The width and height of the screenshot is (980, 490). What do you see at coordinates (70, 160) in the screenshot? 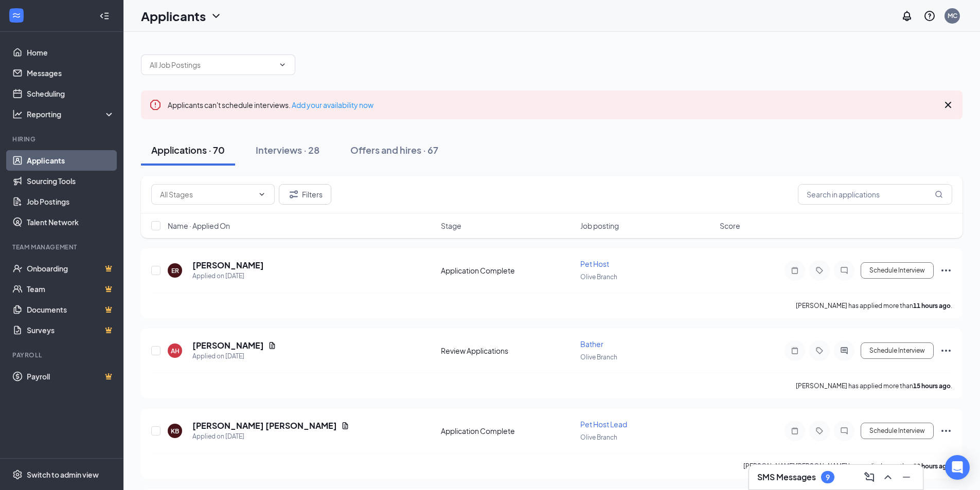
I see `a: Applicants` at bounding box center [70, 160].